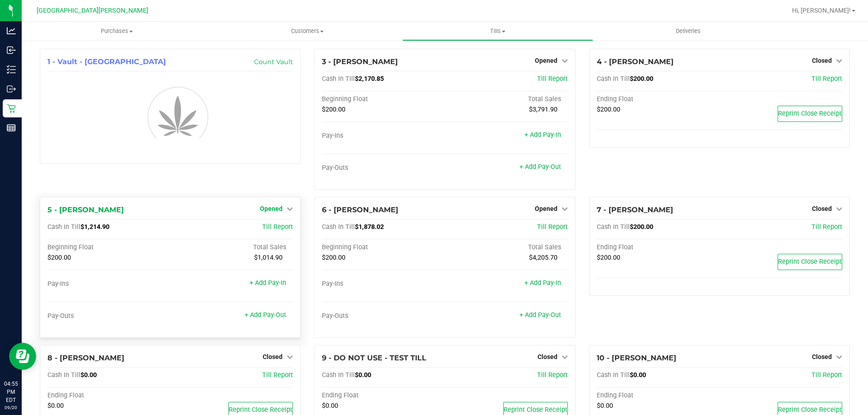 Image resolution: width=868 pixels, height=415 pixels. What do you see at coordinates (11, 109) in the screenshot?
I see `inline-svg: Retail` at bounding box center [11, 109].